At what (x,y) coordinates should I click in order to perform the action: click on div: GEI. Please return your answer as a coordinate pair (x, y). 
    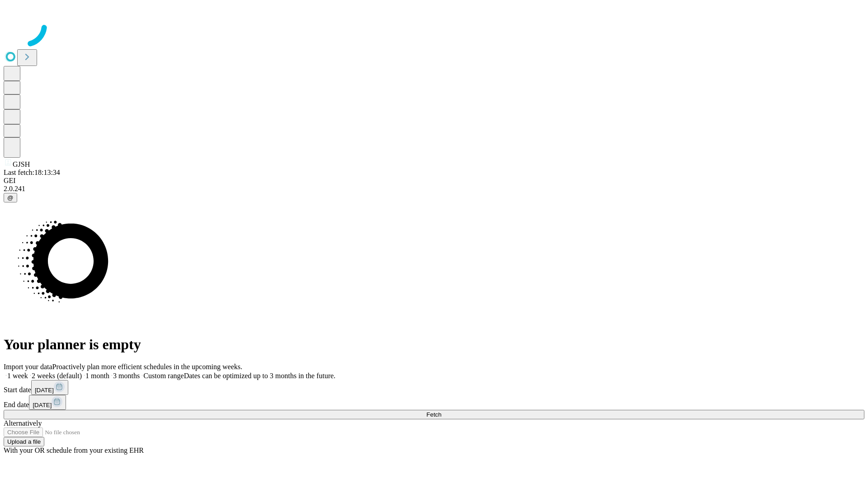
    Looking at the image, I should click on (434, 181).